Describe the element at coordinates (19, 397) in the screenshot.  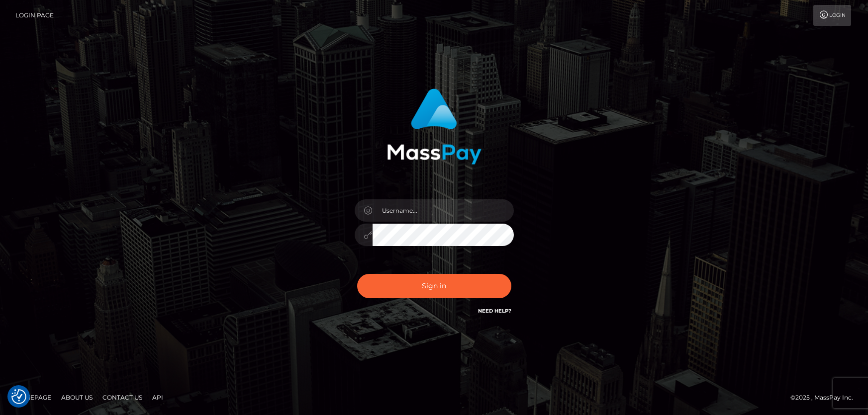
I see `button: Consent Preferences` at that location.